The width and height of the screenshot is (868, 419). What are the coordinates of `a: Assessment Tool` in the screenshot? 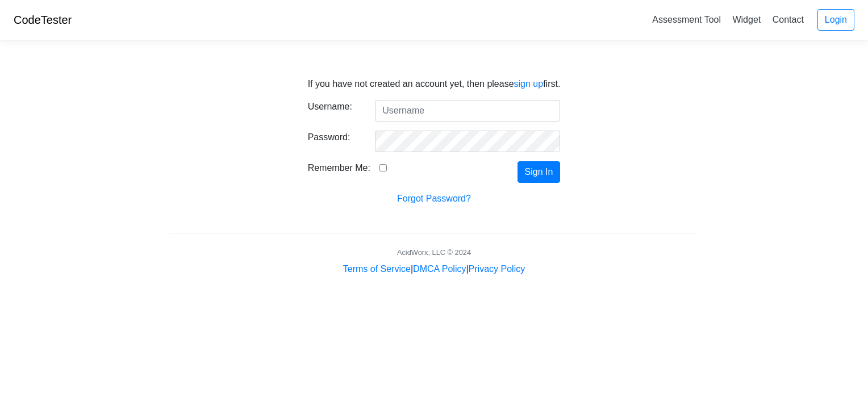 It's located at (686, 20).